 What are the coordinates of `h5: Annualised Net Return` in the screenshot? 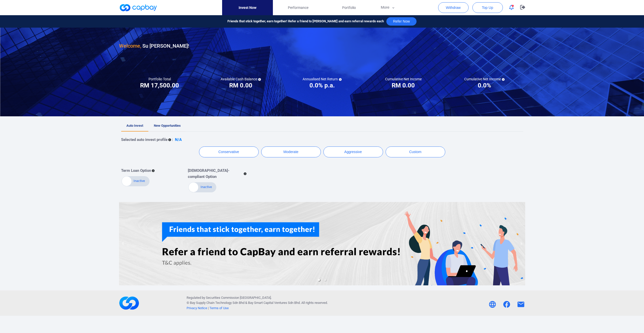 It's located at (322, 79).